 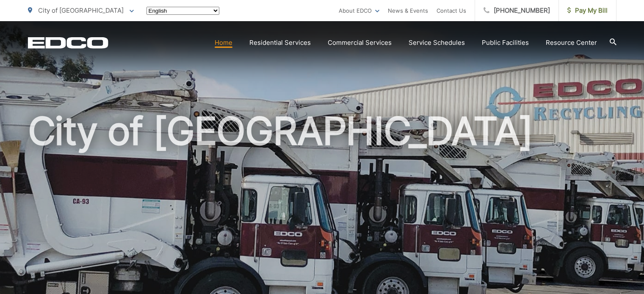 I want to click on a: News & Events, so click(x=408, y=11).